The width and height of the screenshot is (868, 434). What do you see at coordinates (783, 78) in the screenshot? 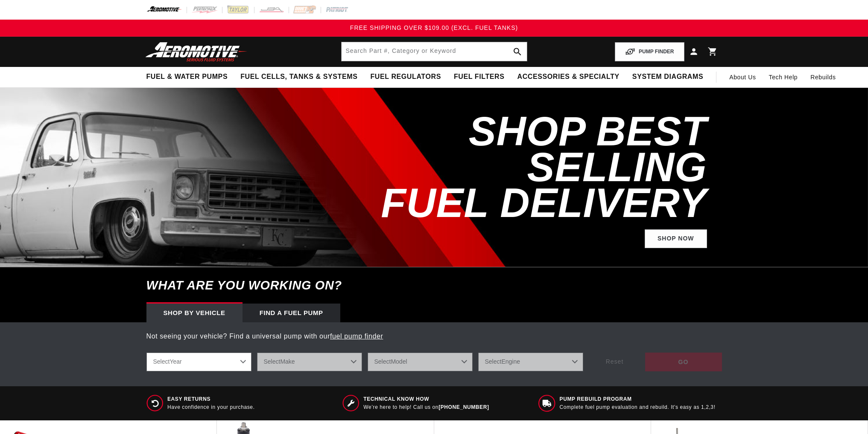
I see `summary: Tech Help` at bounding box center [783, 78].